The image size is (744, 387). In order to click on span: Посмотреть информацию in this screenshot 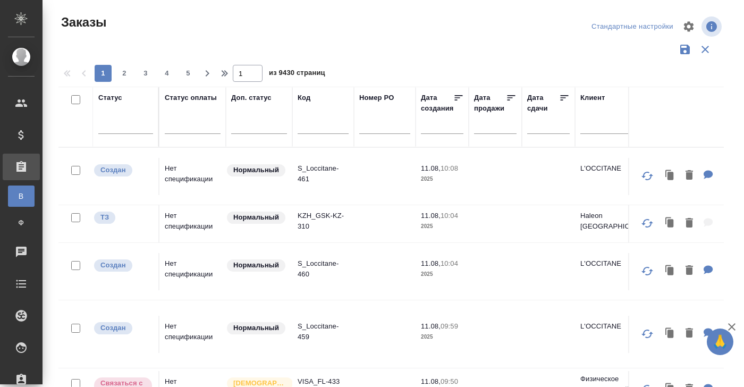, I will do `click(712, 27)`.